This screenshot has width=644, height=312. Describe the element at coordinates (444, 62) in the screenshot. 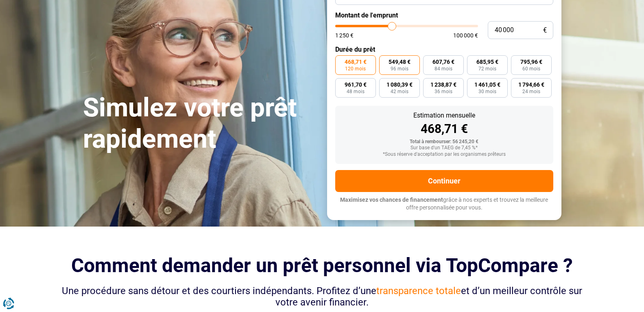

I see `span: 607,76 €` at that location.